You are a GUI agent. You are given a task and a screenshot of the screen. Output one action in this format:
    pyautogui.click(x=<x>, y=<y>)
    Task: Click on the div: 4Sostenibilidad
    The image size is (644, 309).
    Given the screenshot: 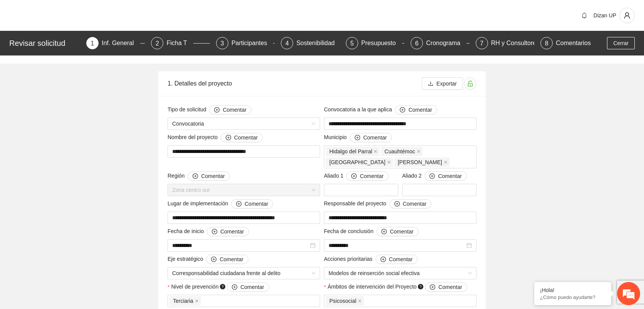 What is the action you would take?
    pyautogui.click(x=310, y=43)
    